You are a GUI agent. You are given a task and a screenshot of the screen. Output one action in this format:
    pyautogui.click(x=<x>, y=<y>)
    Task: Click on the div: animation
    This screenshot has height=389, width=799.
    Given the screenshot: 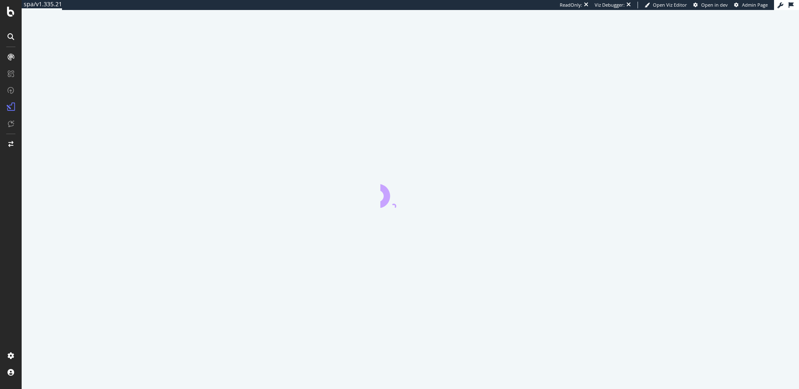 What is the action you would take?
    pyautogui.click(x=410, y=193)
    